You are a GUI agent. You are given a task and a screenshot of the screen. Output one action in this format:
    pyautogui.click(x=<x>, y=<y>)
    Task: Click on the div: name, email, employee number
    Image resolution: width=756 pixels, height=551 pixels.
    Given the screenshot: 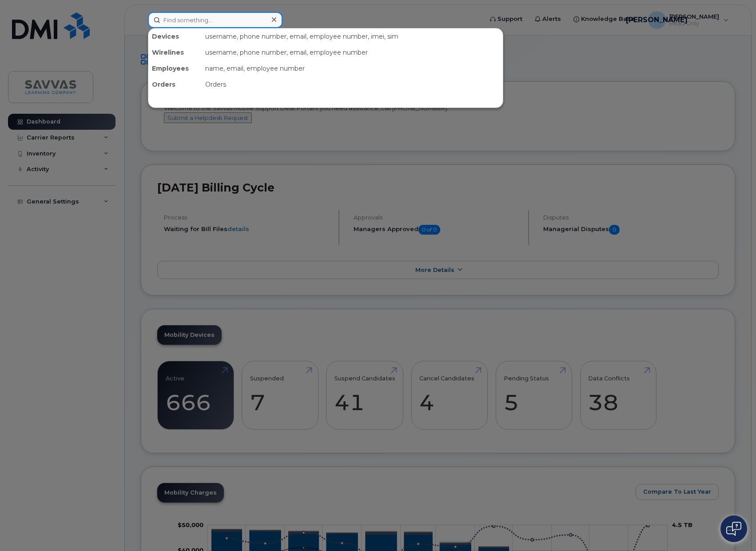 What is the action you would take?
    pyautogui.click(x=352, y=68)
    